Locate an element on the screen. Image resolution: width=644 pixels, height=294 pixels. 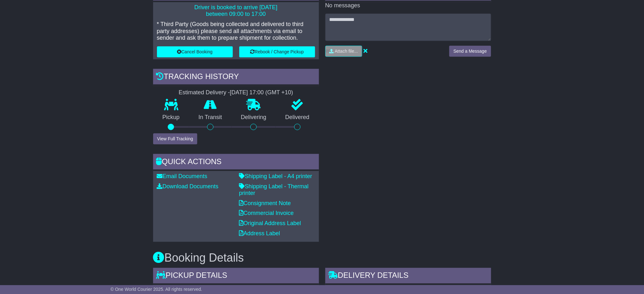
p: No messages is located at coordinates (408, 6).